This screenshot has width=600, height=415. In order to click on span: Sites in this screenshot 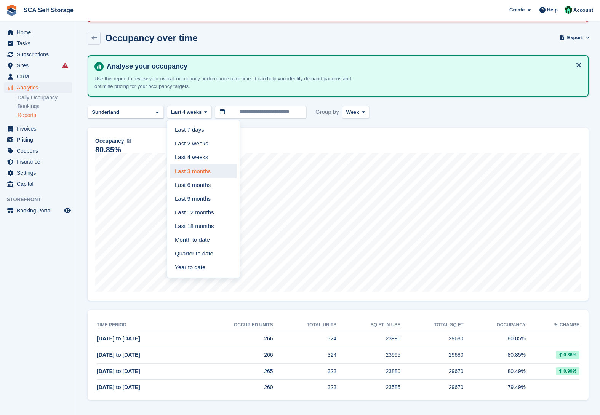, I will do `click(40, 66)`.